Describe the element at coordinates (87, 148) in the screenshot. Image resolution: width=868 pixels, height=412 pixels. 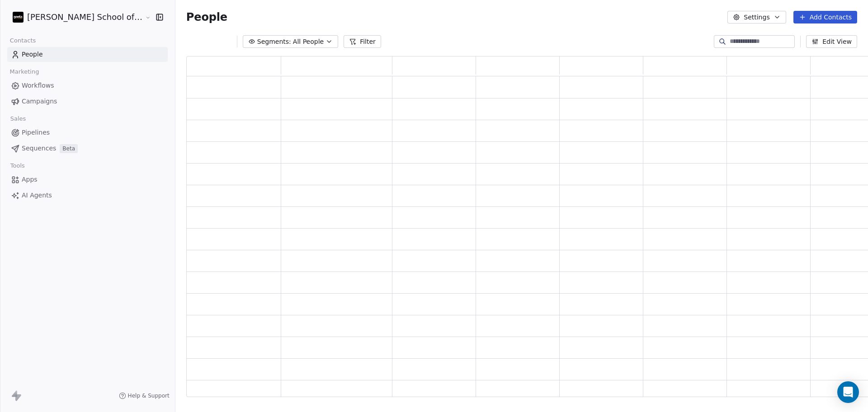
I see `a: SequencesBeta` at that location.